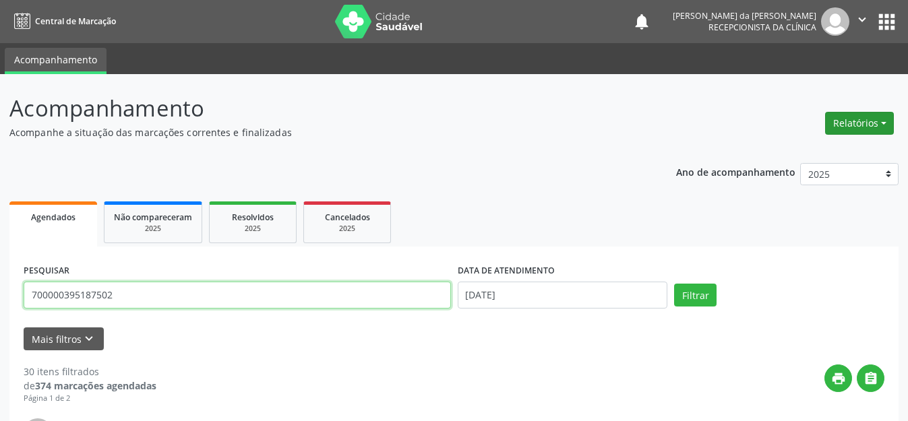 The width and height of the screenshot is (908, 421). I want to click on button: notifications, so click(642, 22).